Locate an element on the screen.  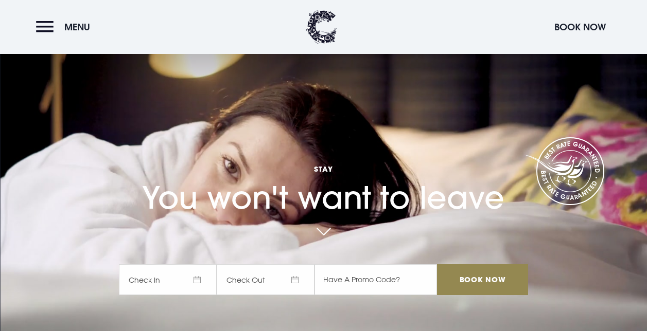
input: Have A Promo Code? is located at coordinates (376, 280).